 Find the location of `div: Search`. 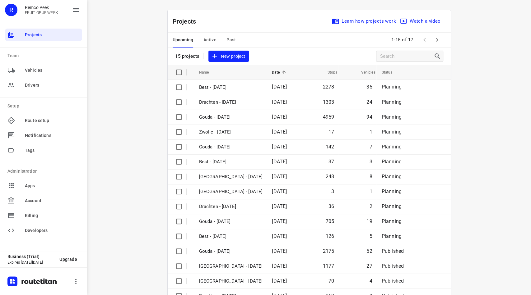

div: Search is located at coordinates (438, 56).